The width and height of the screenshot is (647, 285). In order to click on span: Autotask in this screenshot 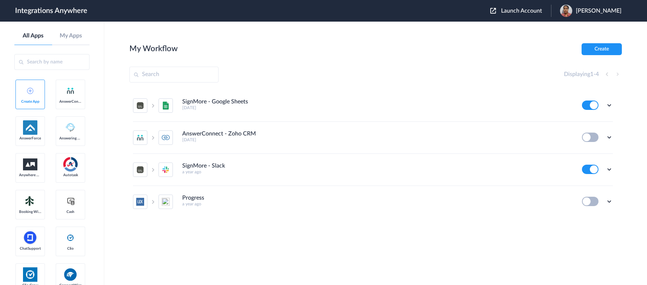, I will do `click(71, 175)`.